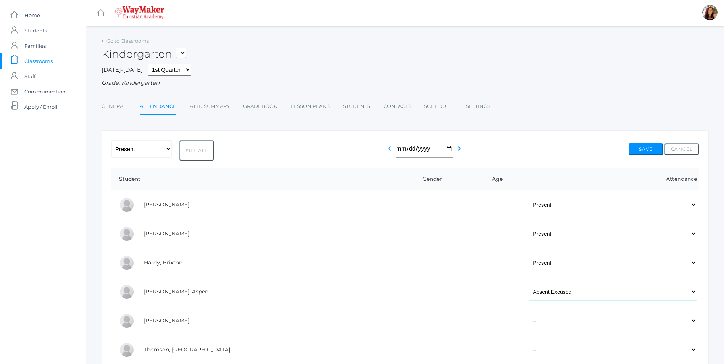 The image size is (724, 364). Describe the element at coordinates (158, 107) in the screenshot. I see `a: Attendance` at that location.